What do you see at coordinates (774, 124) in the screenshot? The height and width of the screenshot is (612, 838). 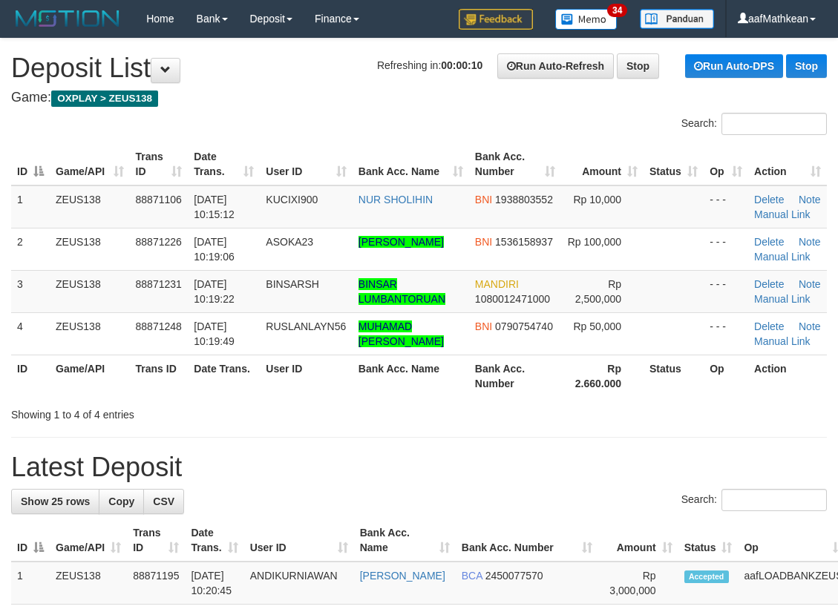 I see `input: Search:` at bounding box center [774, 124].